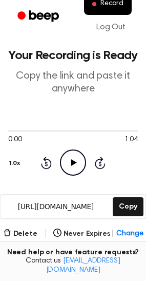  I want to click on a: Beep, so click(39, 16).